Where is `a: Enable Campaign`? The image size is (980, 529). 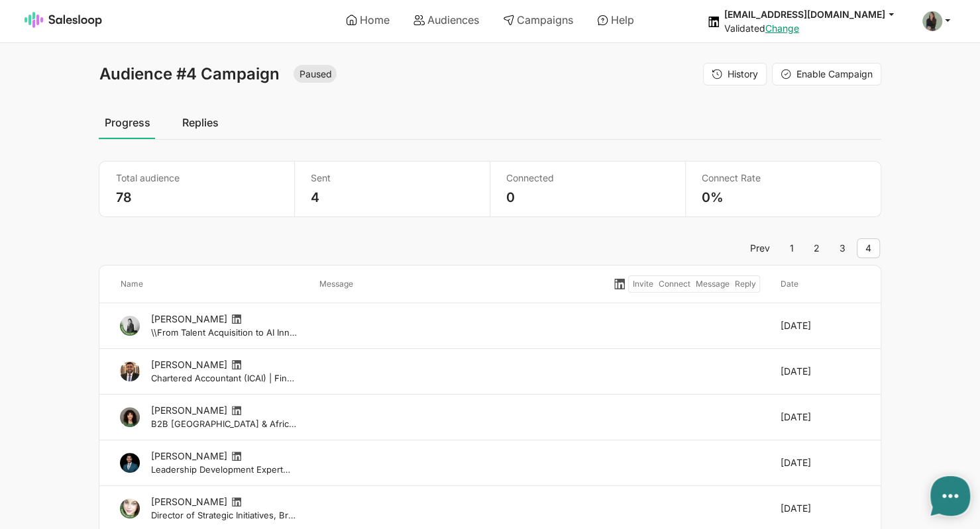
a: Enable Campaign is located at coordinates (826, 74).